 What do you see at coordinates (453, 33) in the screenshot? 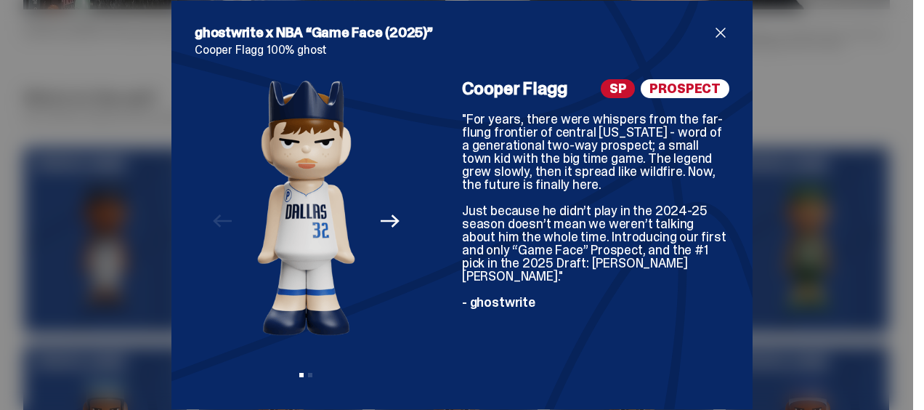
I see `h2: ghostwrite x NBA “Game Face (2025)”` at bounding box center [453, 33].